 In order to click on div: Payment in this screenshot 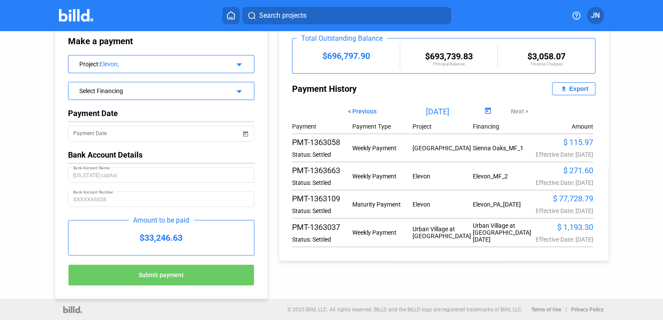, I will do `click(322, 127)`.